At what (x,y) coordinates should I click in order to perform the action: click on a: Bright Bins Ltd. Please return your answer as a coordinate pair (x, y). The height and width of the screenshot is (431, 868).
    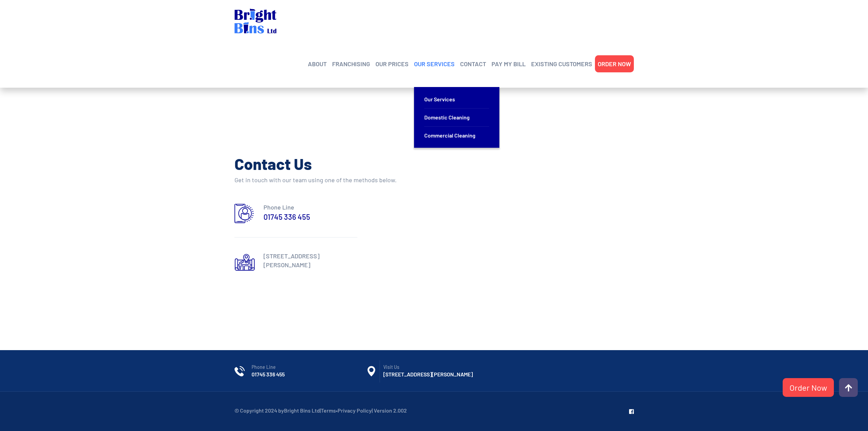
    Looking at the image, I should click on (302, 410).